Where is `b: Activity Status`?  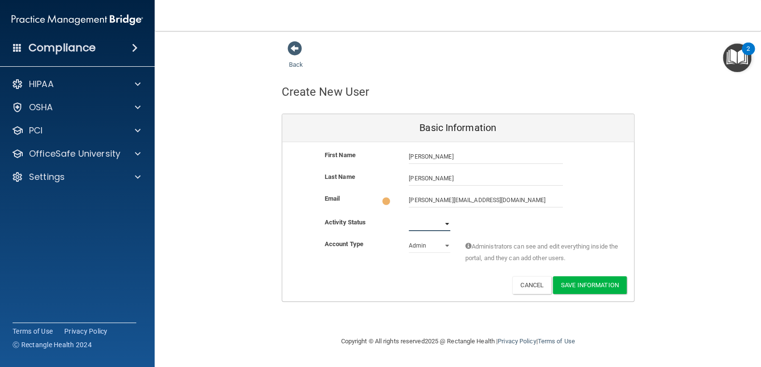
b: Activity Status is located at coordinates (345, 222).